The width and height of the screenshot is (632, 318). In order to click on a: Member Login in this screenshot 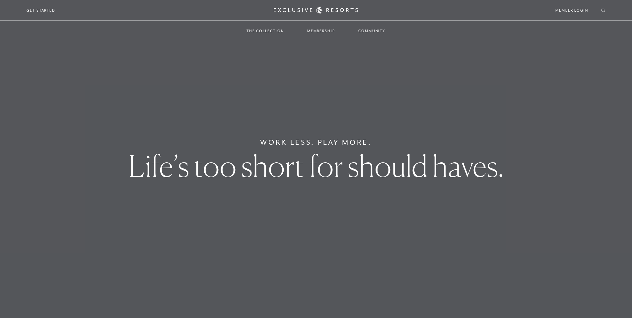, I will do `click(571, 10)`.